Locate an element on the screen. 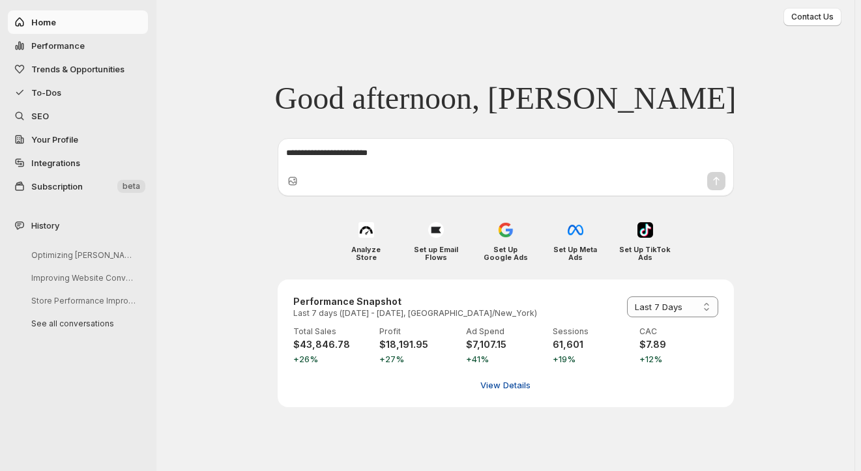 The image size is (861, 471). a: Integrations is located at coordinates (78, 163).